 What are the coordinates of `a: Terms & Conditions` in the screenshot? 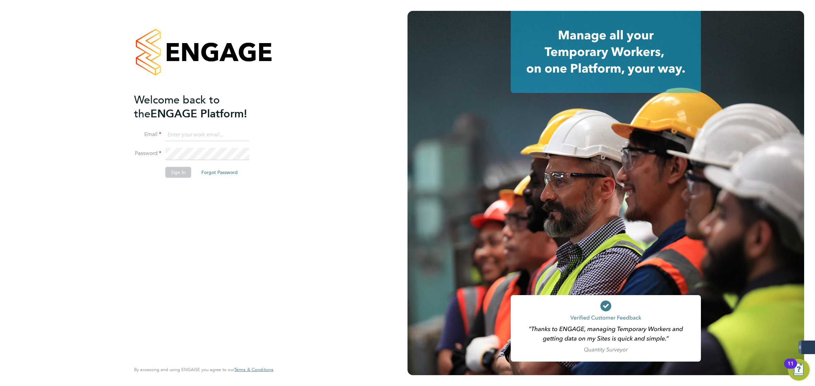 It's located at (254, 370).